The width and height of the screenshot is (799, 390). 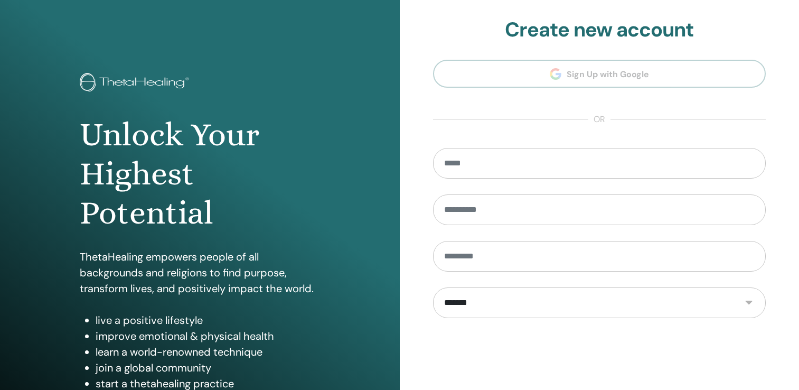 What do you see at coordinates (200, 174) in the screenshot?
I see `h1: Unlock Your Highest Potential` at bounding box center [200, 174].